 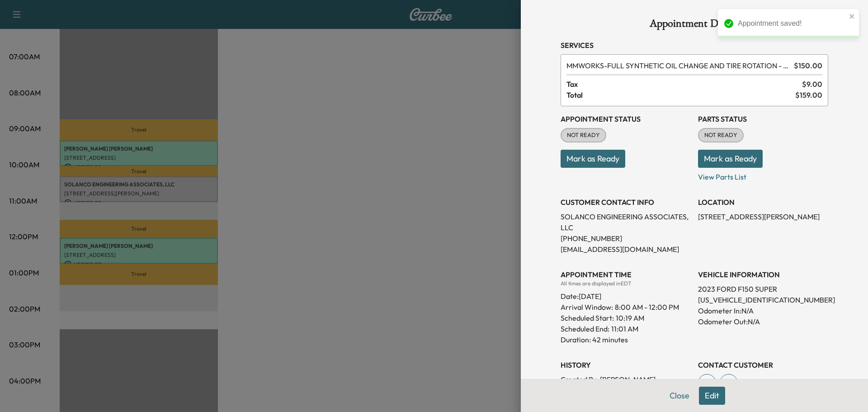 What do you see at coordinates (763, 275) in the screenshot?
I see `h3: VEHICLE INFORMATION` at bounding box center [763, 275].